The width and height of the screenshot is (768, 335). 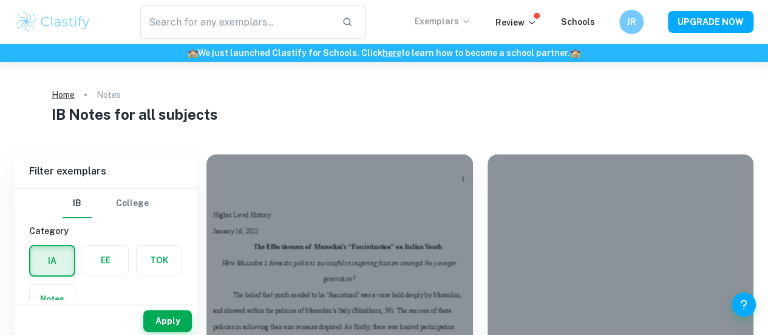 I want to click on a: here, so click(x=392, y=53).